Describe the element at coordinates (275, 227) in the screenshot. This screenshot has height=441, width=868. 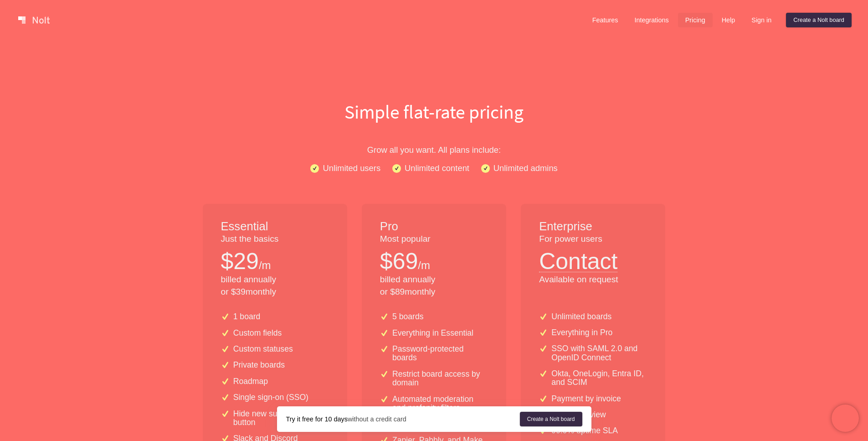
I see `h1: Essential` at that location.